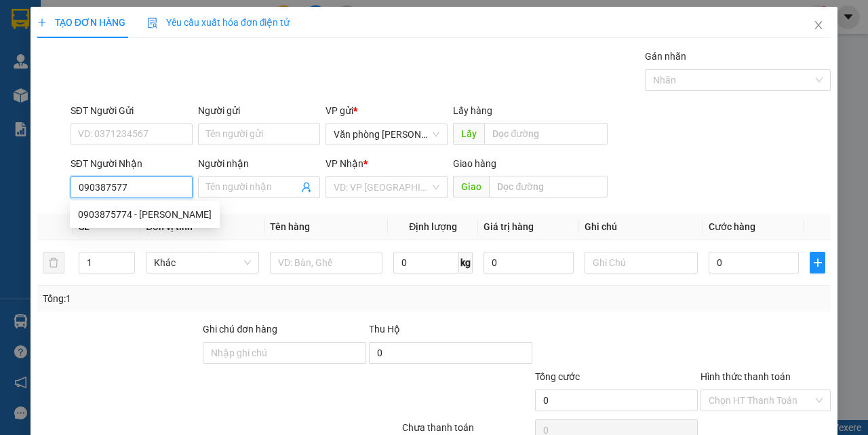 The image size is (868, 435). What do you see at coordinates (466, 262) in the screenshot?
I see `span: kg` at bounding box center [466, 262].